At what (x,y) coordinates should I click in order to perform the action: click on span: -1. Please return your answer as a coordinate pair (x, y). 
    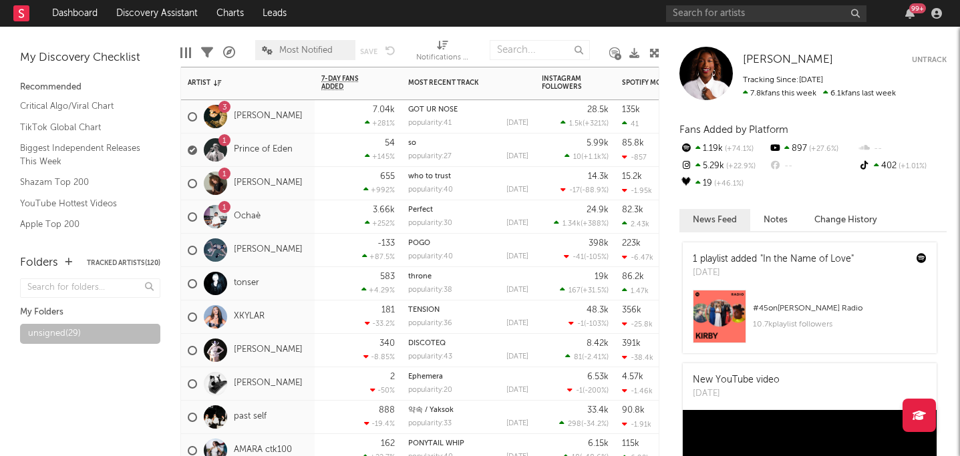
    Looking at the image, I should click on (580, 324).